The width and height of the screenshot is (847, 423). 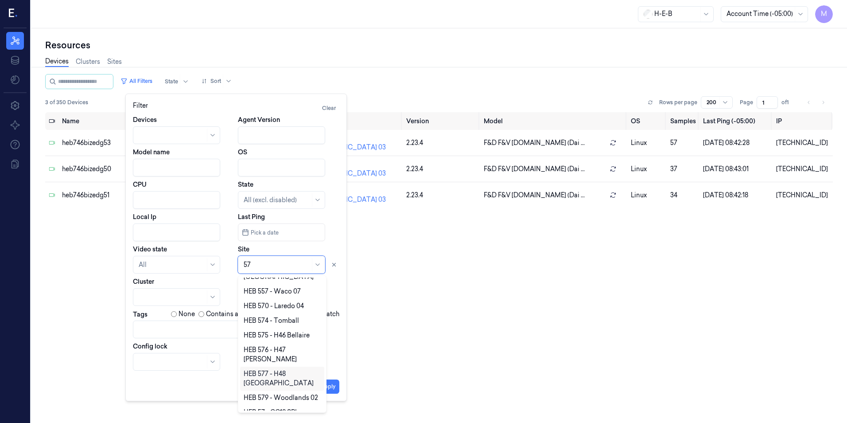 I want to click on button: Clear, so click(x=329, y=108).